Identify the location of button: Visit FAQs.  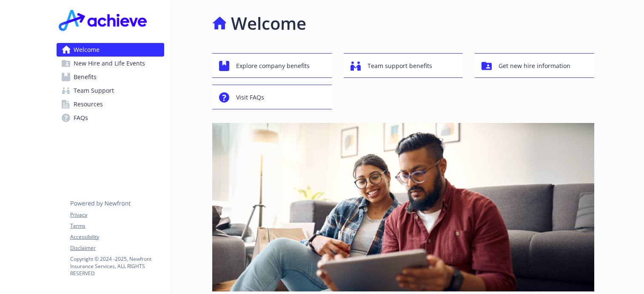
(272, 97).